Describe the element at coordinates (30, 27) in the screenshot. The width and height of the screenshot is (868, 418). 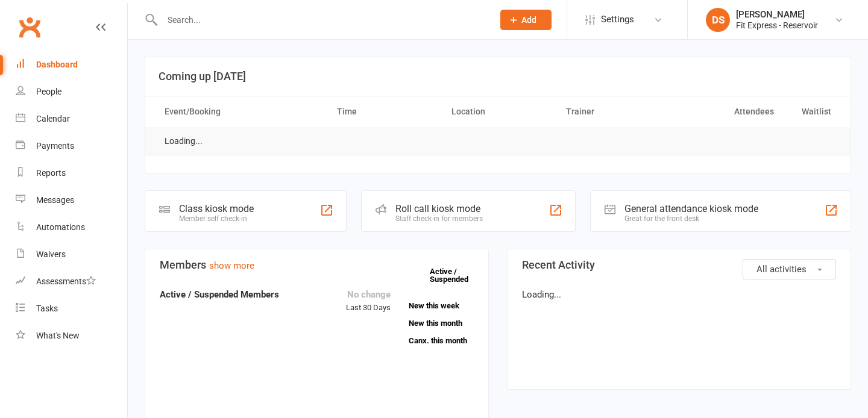
I see `a: Clubworx` at that location.